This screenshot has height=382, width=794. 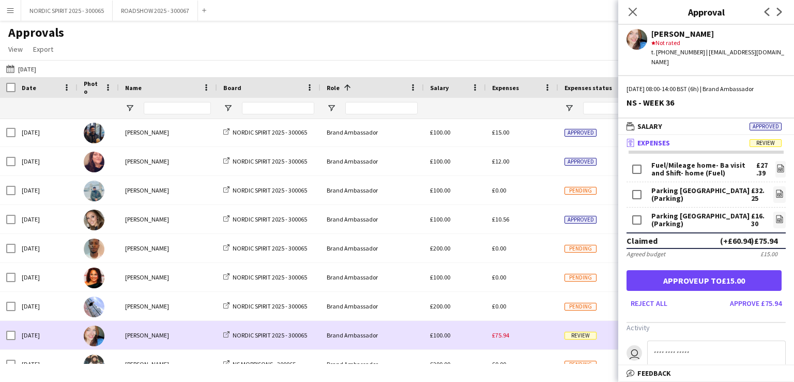 I want to click on img: Stephanie Baillie, so click(x=94, y=336).